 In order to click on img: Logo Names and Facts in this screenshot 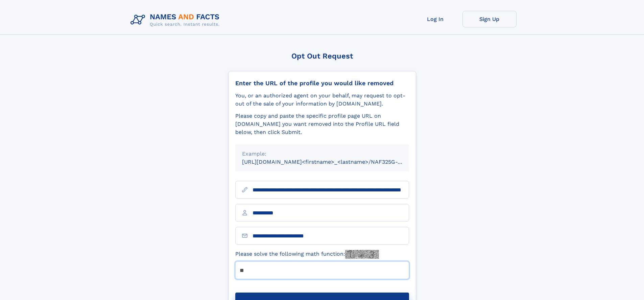, I will do `click(176, 20)`.